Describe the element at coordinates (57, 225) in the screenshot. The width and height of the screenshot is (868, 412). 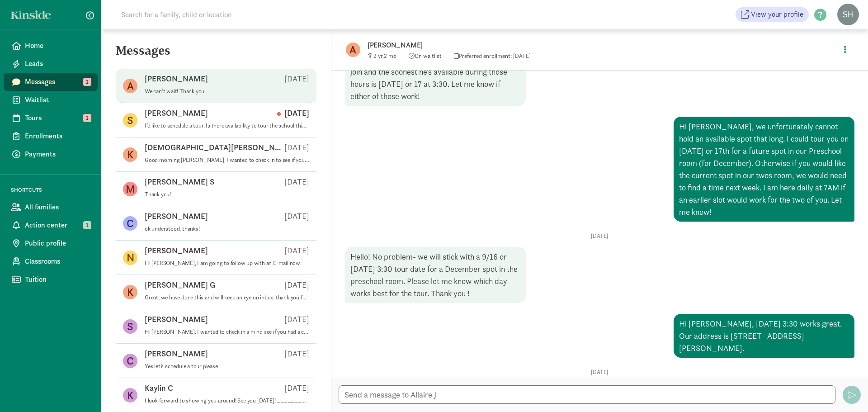
I see `span: Action center` at that location.